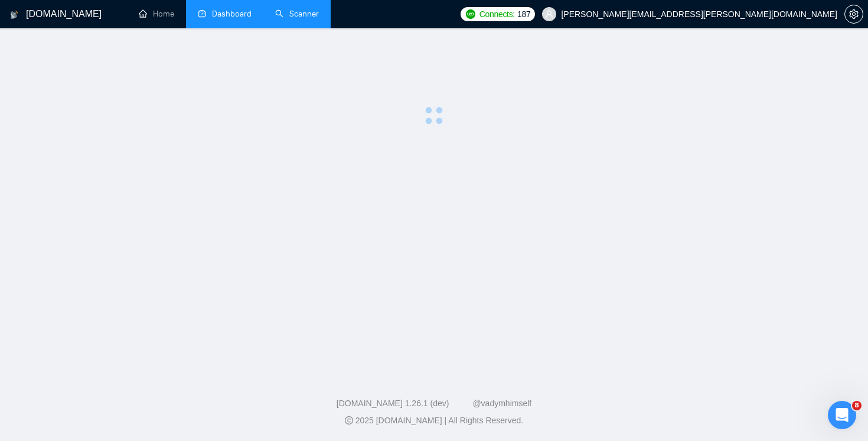 The width and height of the screenshot is (868, 441). I want to click on span: copyright, so click(349, 421).